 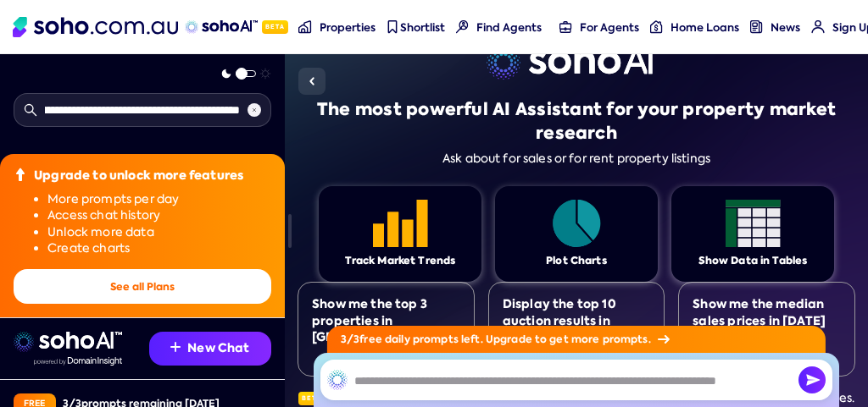 I want to click on img: SohoAI logo black, so click(x=338, y=380).